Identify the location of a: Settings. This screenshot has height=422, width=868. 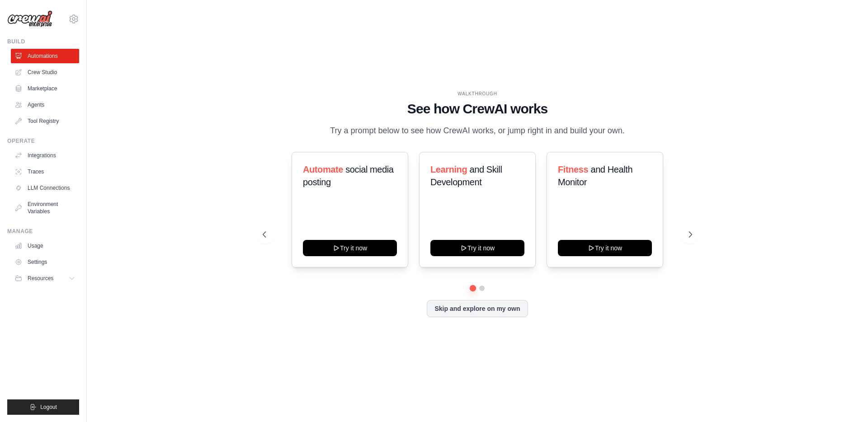
(45, 262).